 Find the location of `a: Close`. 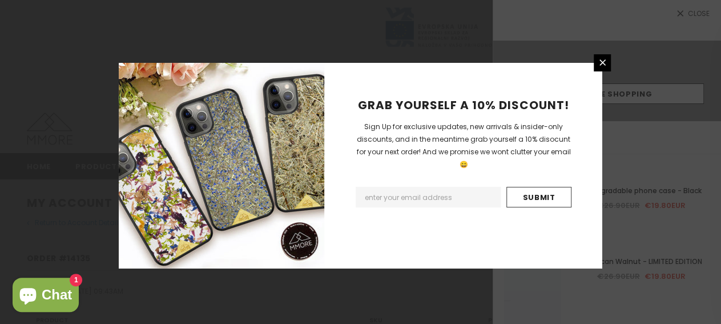

a: Close is located at coordinates (602, 63).